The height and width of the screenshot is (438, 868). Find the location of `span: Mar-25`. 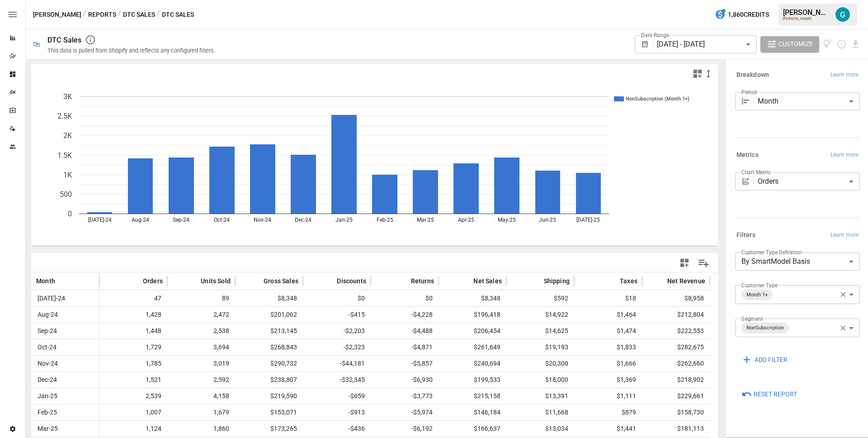

span: Mar-25 is located at coordinates (48, 428).